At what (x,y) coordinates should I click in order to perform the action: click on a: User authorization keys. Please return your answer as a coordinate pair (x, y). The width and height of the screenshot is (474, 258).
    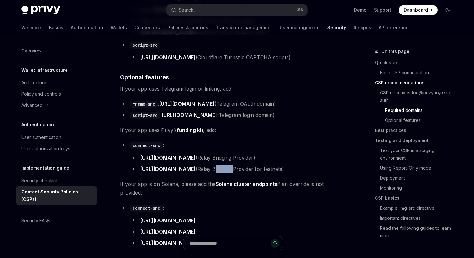
    Looking at the image, I should click on (56, 149).